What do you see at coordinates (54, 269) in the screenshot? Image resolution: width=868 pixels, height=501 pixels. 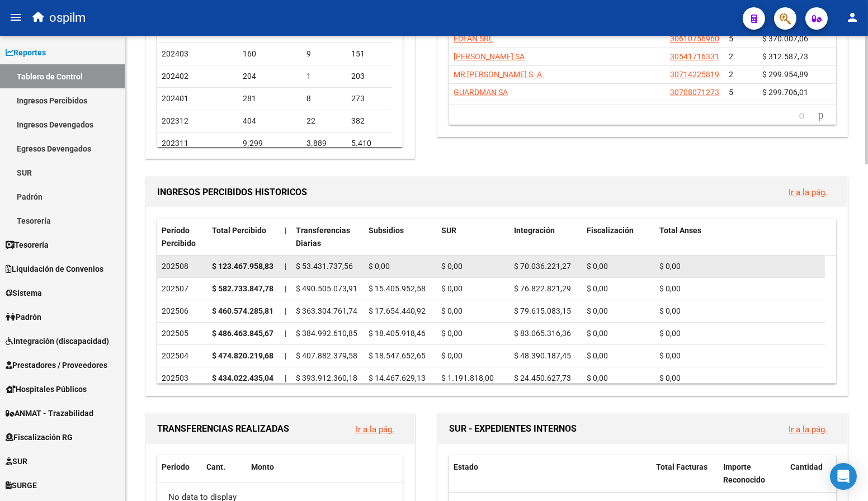 I see `span: Liquidación de Convenios` at bounding box center [54, 269].